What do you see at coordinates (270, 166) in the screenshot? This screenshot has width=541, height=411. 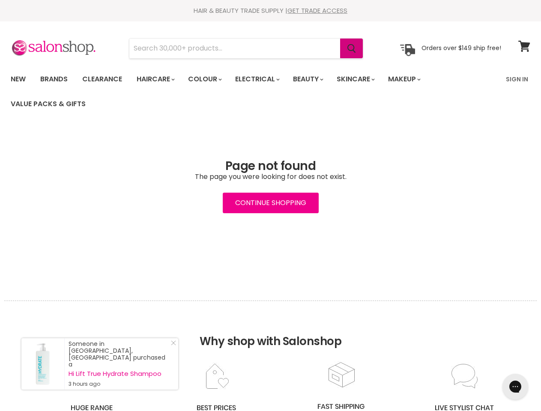 I see `h1: Page not found` at bounding box center [270, 166].